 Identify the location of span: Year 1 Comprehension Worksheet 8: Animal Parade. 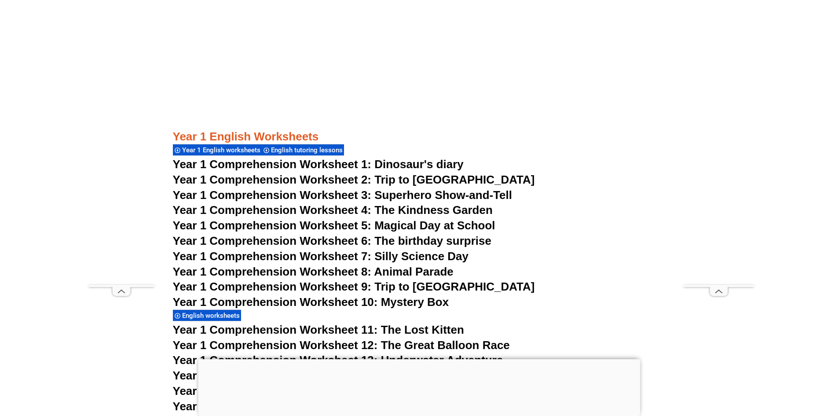
(313, 271).